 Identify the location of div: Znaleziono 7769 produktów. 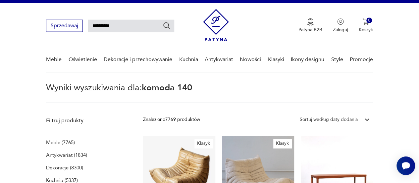
(172, 119).